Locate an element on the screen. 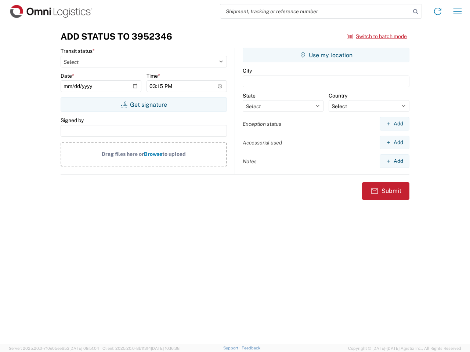  label: Time is located at coordinates (153, 76).